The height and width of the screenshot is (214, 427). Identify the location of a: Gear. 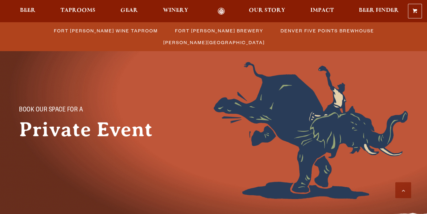
(129, 11).